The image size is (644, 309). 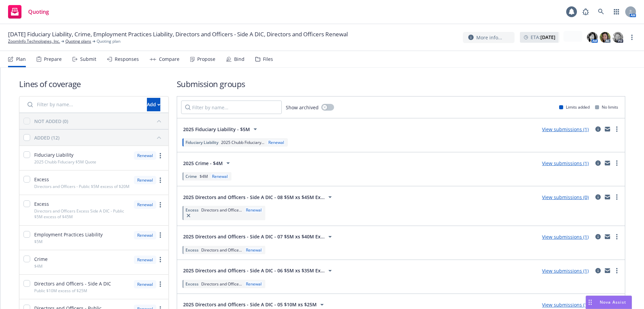 What do you see at coordinates (565, 197) in the screenshot?
I see `a: View submissions (0)` at bounding box center [565, 197].